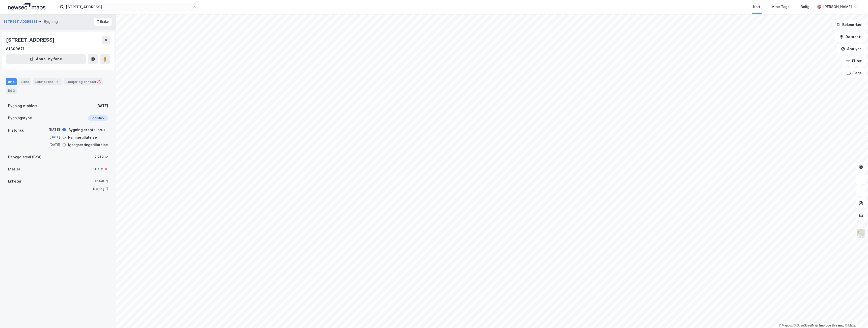 Image resolution: width=868 pixels, height=328 pixels. What do you see at coordinates (22, 106) in the screenshot?
I see `div: Bygning etablert` at bounding box center [22, 106].